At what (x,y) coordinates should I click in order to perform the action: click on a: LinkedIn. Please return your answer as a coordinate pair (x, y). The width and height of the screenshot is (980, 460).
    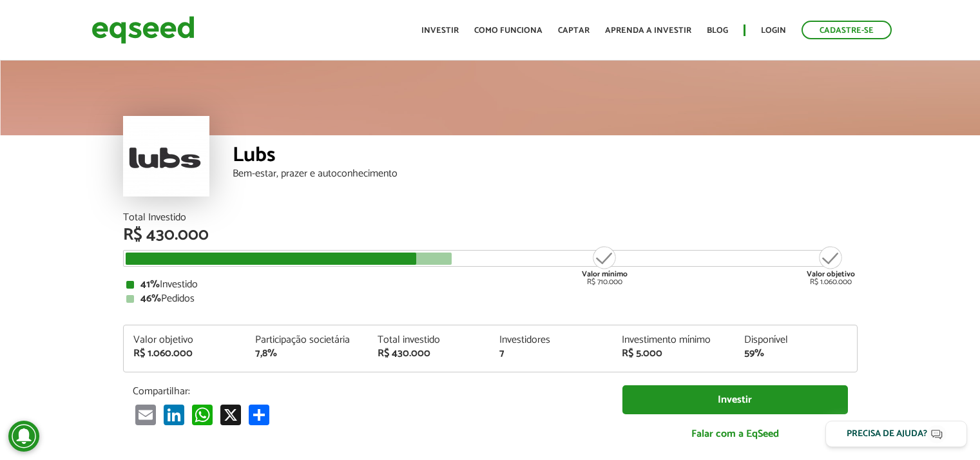
    Looking at the image, I should click on (174, 414).